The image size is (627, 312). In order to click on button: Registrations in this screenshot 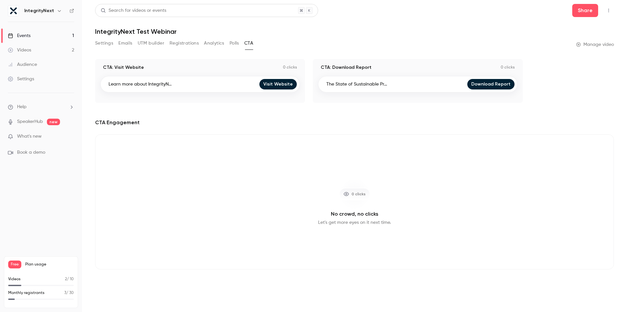, I will do `click(184, 43)`.